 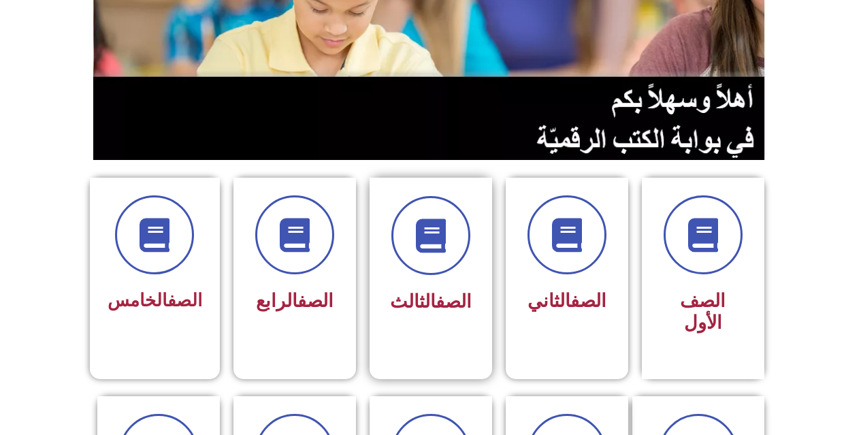 I want to click on span: الثالث, so click(x=431, y=302).